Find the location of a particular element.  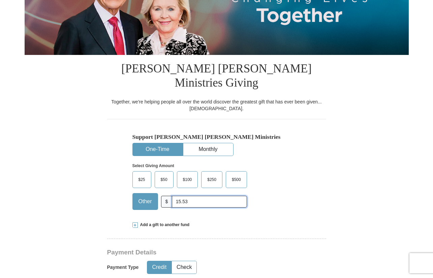

span: $100 is located at coordinates (187, 180).